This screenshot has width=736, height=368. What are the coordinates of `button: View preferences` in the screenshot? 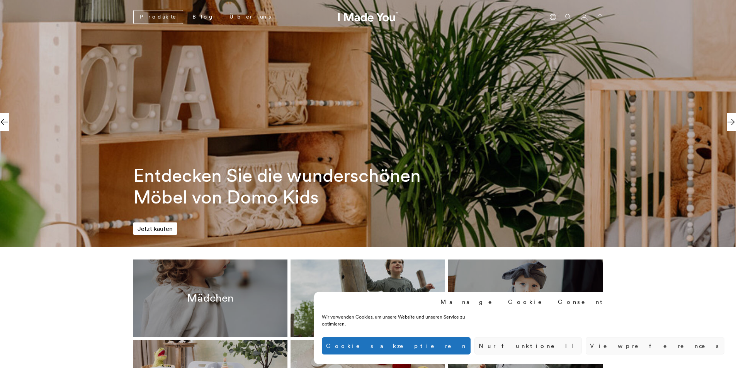 It's located at (655, 346).